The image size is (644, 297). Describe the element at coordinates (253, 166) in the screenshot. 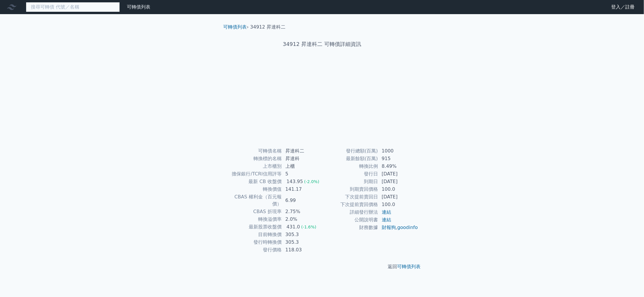

I see `td: 上市櫃別` at that location.